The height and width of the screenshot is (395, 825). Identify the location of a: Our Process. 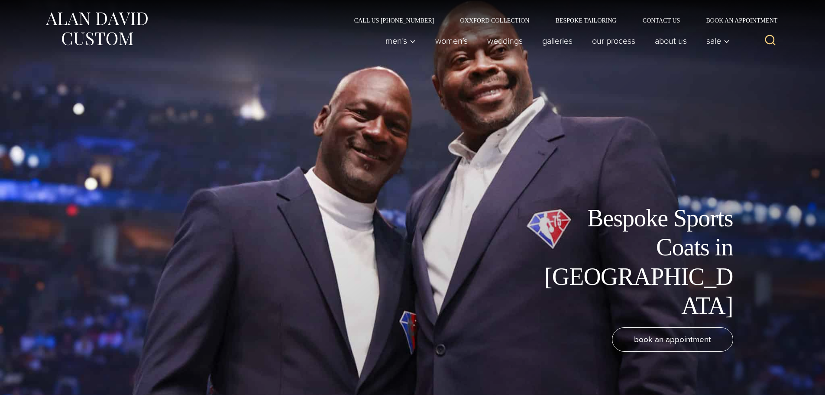
(613, 41).